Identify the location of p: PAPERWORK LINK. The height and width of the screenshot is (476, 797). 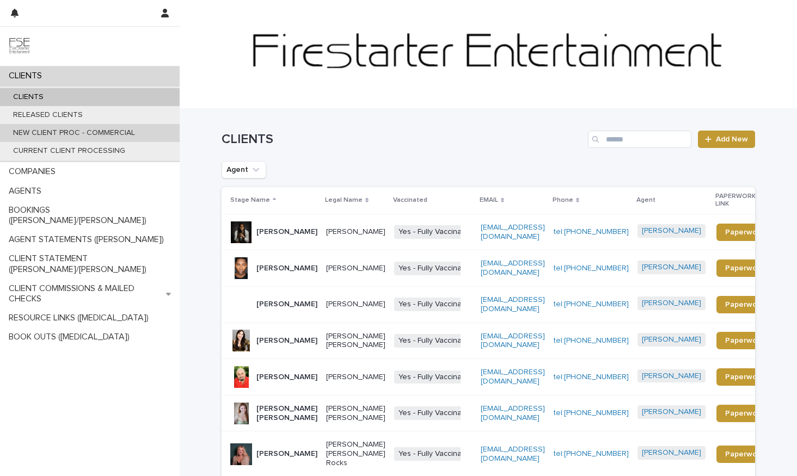
(741, 200).